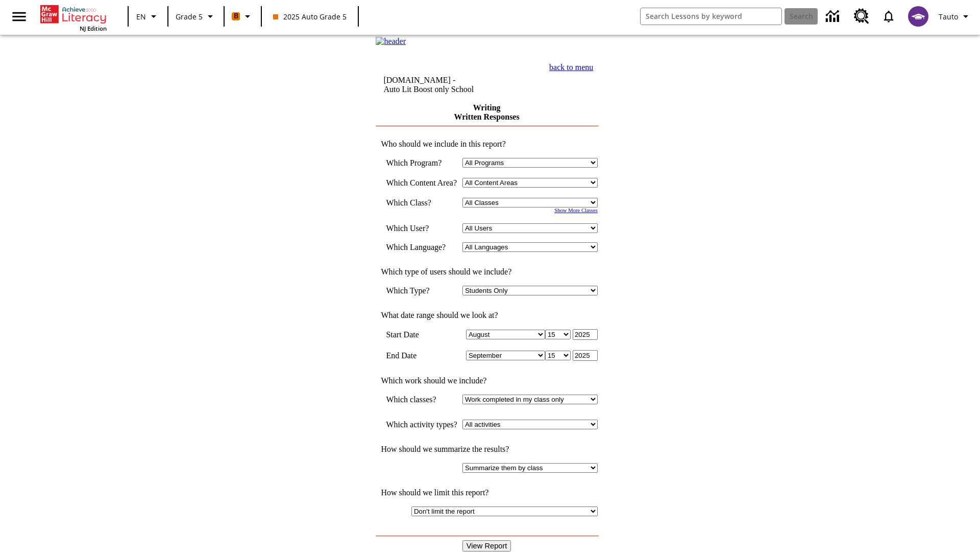  Describe the element at coordinates (486, 271) in the screenshot. I see `td: Which type of users should we include?` at that location.